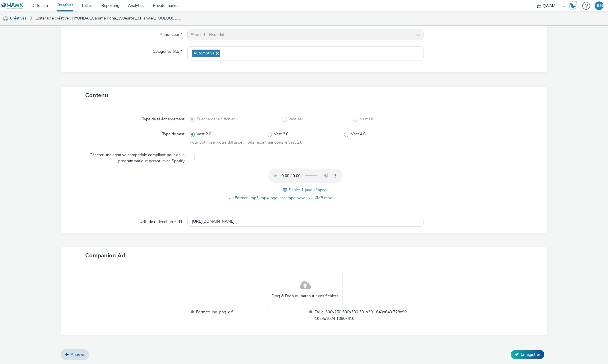  What do you see at coordinates (77, 354) in the screenshot?
I see `span: Annuler` at bounding box center [77, 354].